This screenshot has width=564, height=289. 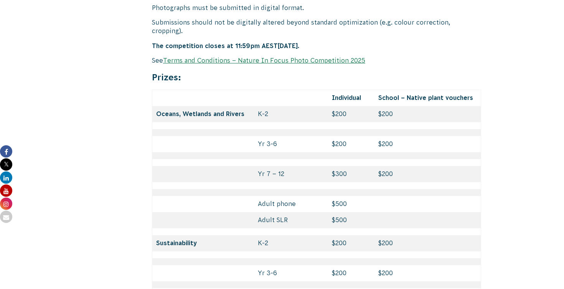 I want to click on p: Photographs must be submitted in digital format., so click(x=317, y=8).